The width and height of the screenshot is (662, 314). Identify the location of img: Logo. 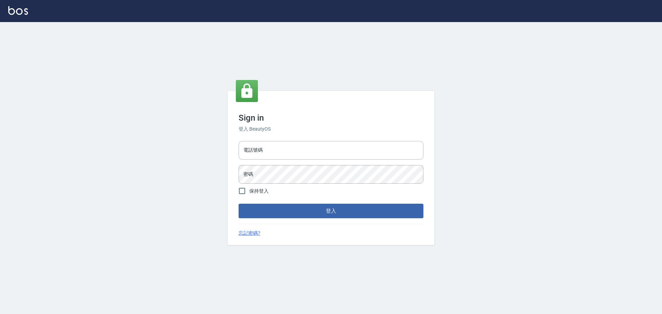
(18, 10).